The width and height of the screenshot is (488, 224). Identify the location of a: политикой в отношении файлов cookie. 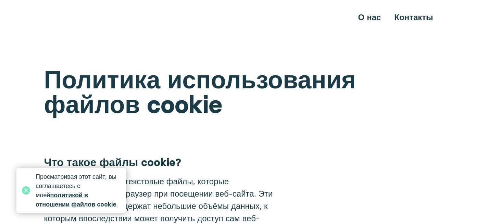
(76, 200).